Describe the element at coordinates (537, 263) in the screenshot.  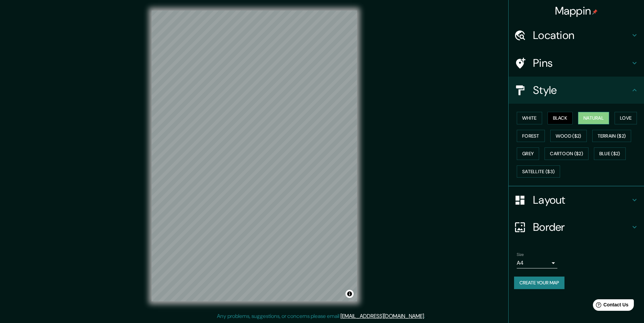
I see `div: A4` at that location.